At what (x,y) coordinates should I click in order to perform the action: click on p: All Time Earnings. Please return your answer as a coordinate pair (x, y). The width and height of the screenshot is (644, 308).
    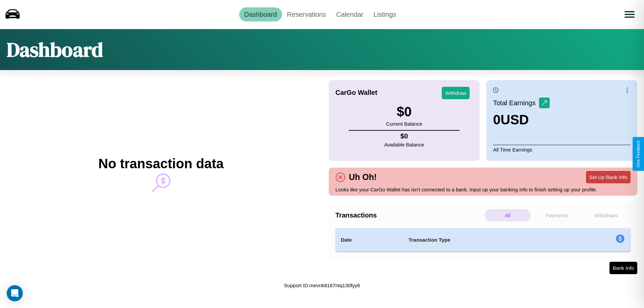
    Looking at the image, I should click on (562, 150).